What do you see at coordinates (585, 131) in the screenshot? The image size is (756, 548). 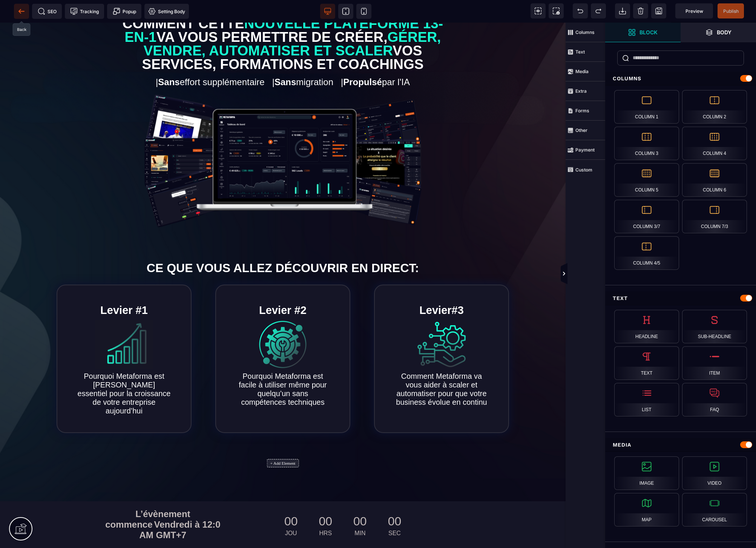 I see `span: Other` at bounding box center [585, 131].